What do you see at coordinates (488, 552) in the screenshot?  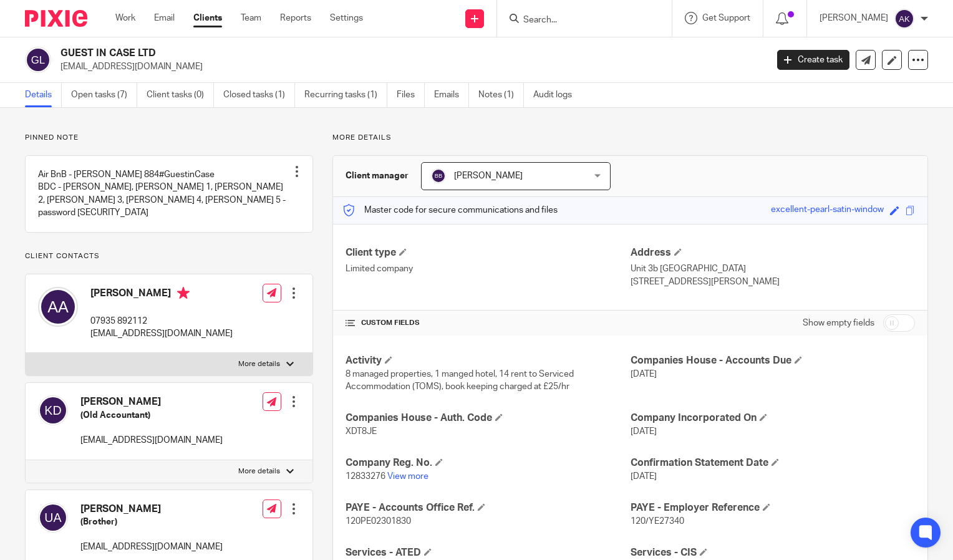 I see `h4: Services - ATED` at bounding box center [488, 552].